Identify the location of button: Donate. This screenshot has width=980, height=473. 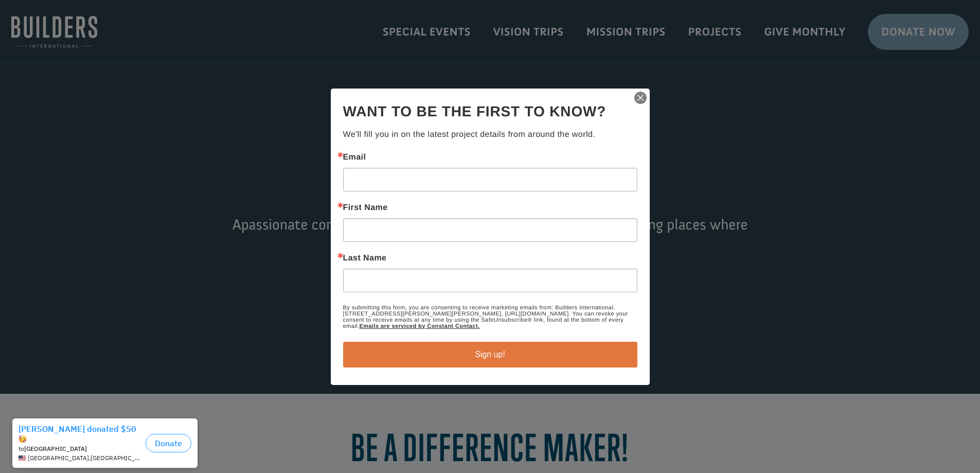
(168, 30).